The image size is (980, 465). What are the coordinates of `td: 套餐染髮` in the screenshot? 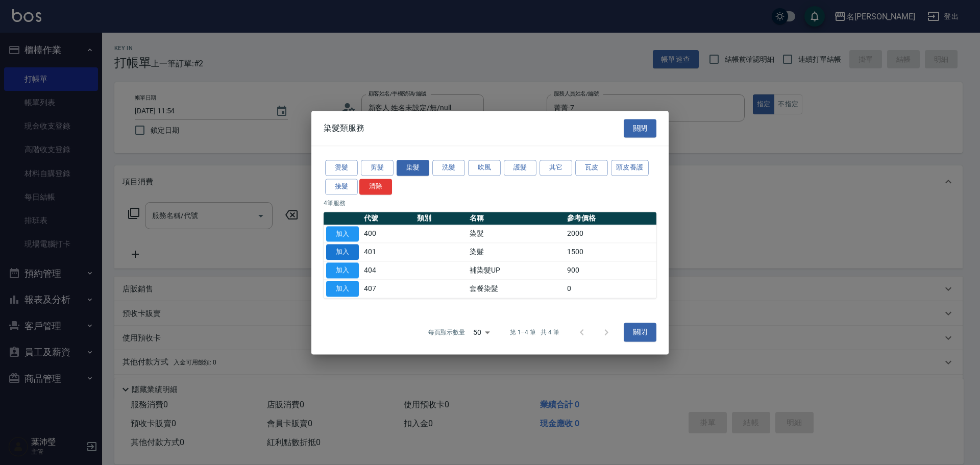 It's located at (516, 289).